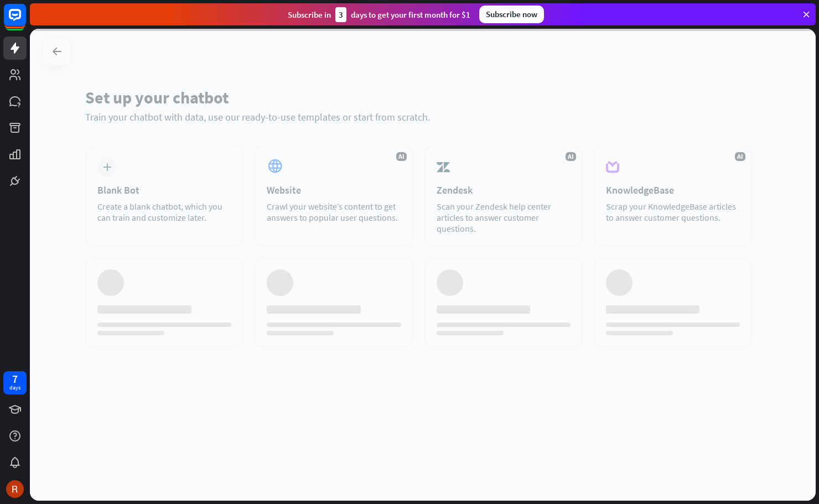 The width and height of the screenshot is (819, 504). I want to click on div: days, so click(15, 388).